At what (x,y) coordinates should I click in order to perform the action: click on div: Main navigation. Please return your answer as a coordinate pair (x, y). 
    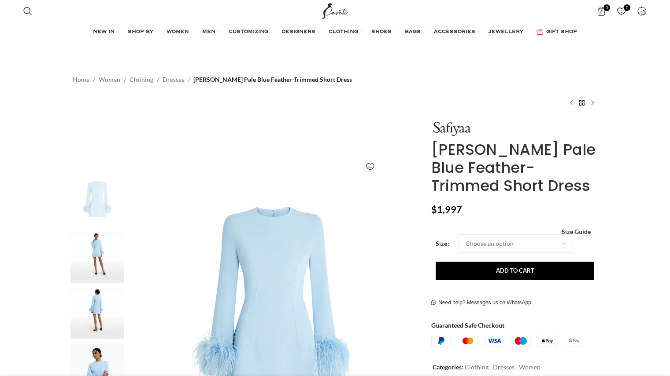
    Looking at the image, I should click on (335, 32).